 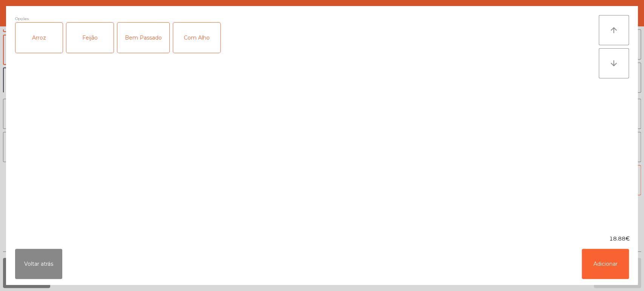 What do you see at coordinates (197, 38) in the screenshot?
I see `div: Com Alho` at bounding box center [197, 38].